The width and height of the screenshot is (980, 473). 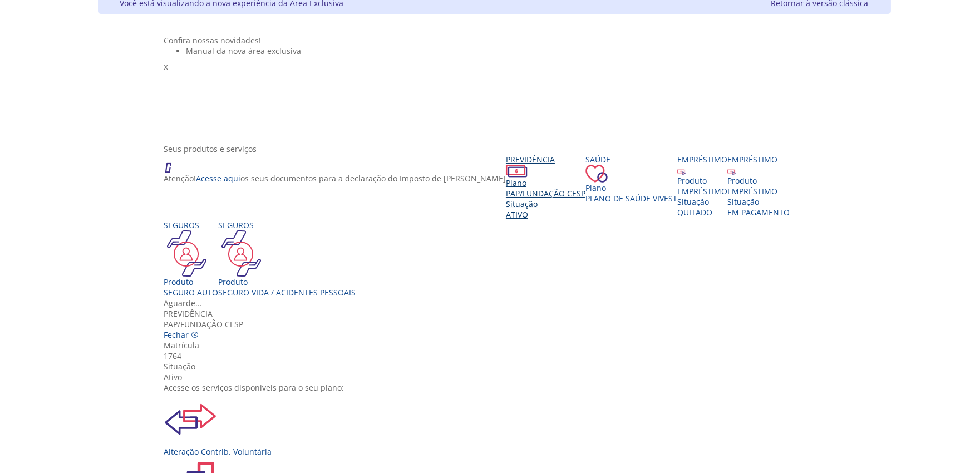 What do you see at coordinates (173, 164) in the screenshot?
I see `img: ico_atencao.png` at bounding box center [173, 164].